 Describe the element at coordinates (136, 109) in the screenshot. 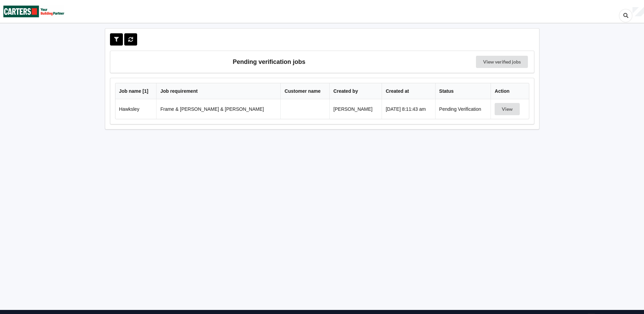

I see `td: Hawksley` at that location.